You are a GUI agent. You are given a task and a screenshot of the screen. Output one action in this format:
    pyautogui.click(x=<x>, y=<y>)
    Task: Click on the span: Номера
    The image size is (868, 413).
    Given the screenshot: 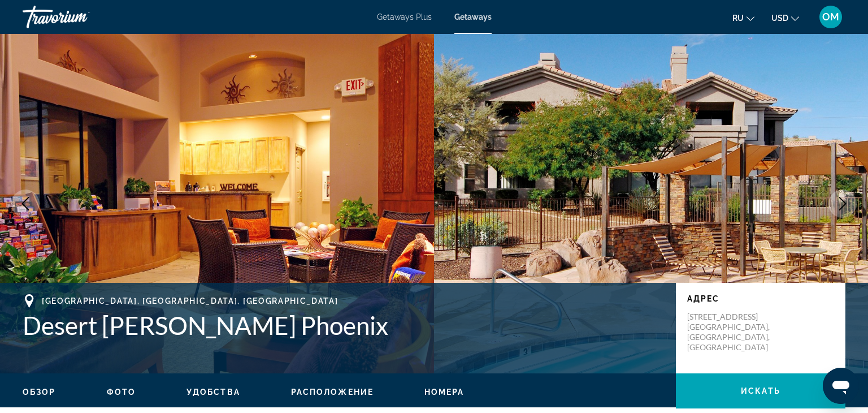 What is the action you would take?
    pyautogui.click(x=444, y=392)
    